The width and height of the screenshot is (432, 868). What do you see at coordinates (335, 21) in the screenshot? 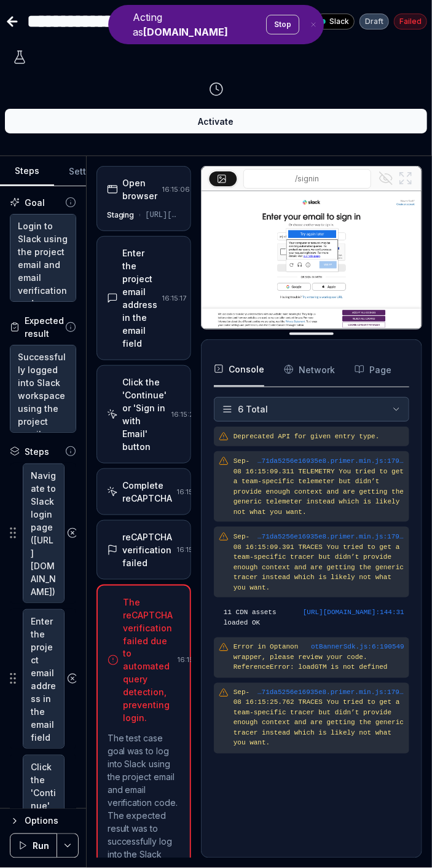
I see `a: Slack` at bounding box center [335, 21].